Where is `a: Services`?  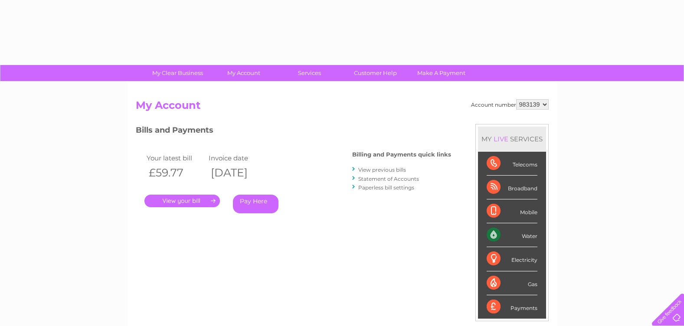
a: Services is located at coordinates (309, 73).